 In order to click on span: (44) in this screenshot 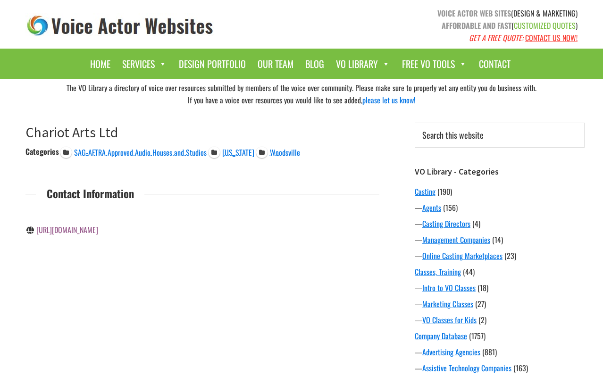, I will do `click(469, 272)`.